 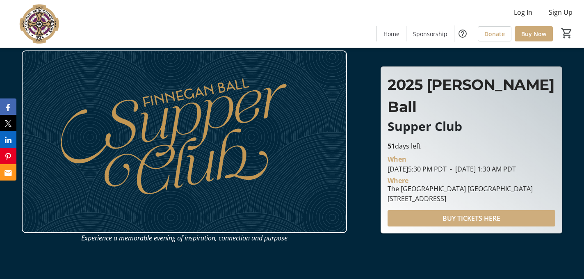 What do you see at coordinates (430, 34) in the screenshot?
I see `span: Sponsorship` at bounding box center [430, 34].